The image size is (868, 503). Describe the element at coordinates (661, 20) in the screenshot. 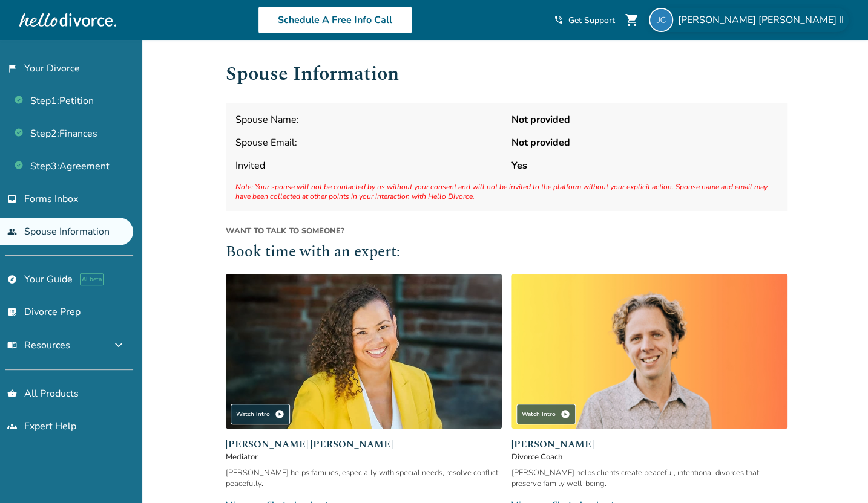

I see `img: cannon.jesse@flash.net` at that location.